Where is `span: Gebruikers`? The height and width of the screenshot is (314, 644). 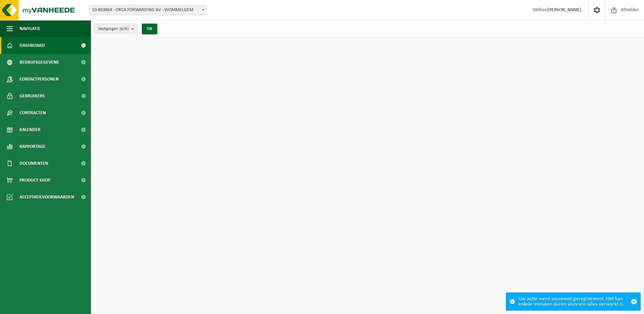
span: Gebruikers is located at coordinates (32, 96).